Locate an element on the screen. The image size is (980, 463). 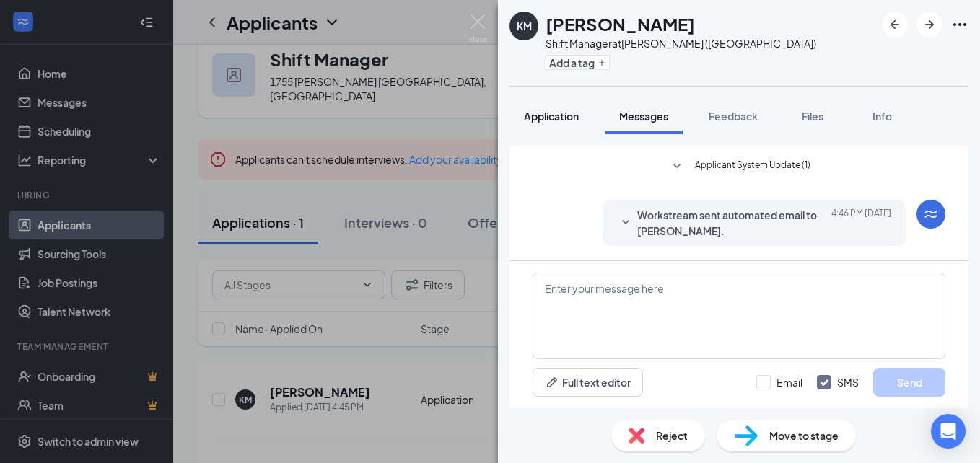
button: ArrowLeftNew is located at coordinates (895, 25).